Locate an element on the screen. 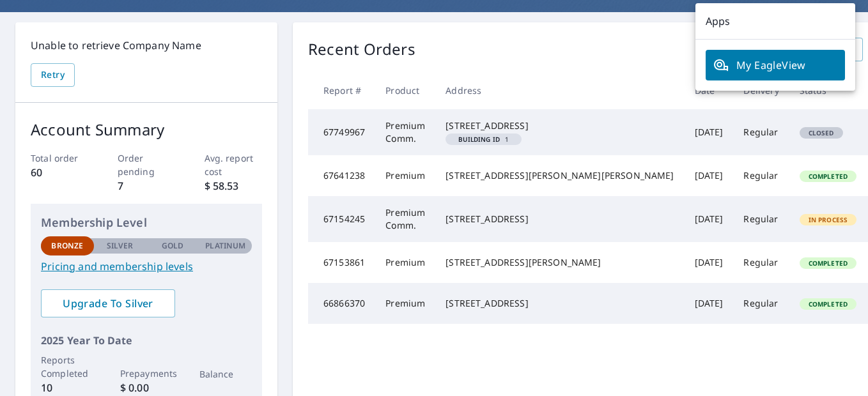 This screenshot has height=396, width=868. td: 67749967 is located at coordinates (342, 132).